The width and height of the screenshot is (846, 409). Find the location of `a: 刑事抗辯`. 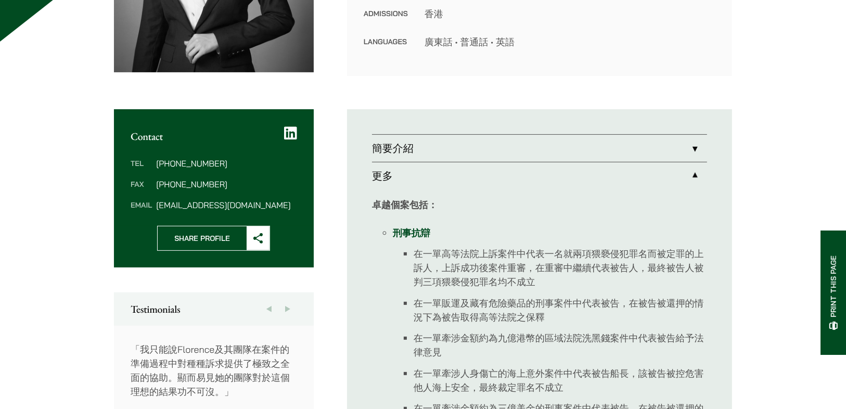

a: 刑事抗辯 is located at coordinates (411, 232).